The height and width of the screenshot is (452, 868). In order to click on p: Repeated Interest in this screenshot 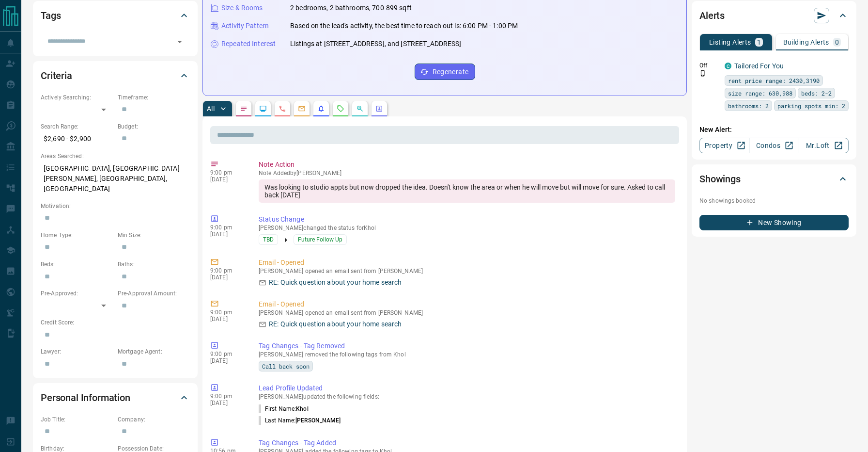, I will do `click(249, 44)`.